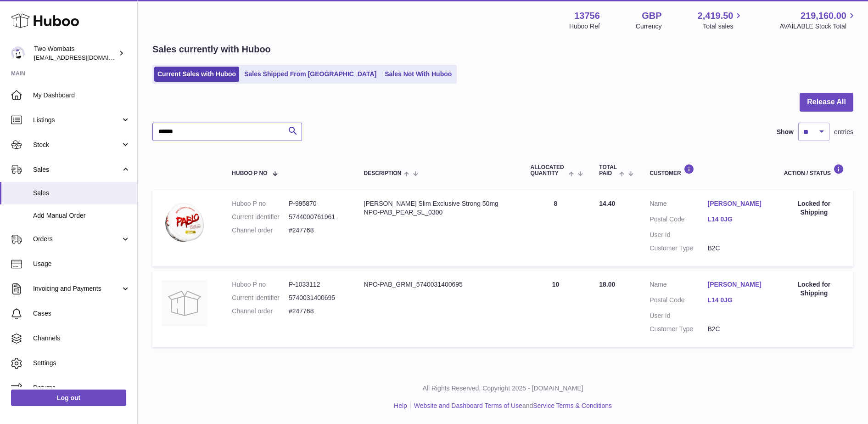  What do you see at coordinates (607, 204) in the screenshot?
I see `span: 14.40` at bounding box center [607, 204].